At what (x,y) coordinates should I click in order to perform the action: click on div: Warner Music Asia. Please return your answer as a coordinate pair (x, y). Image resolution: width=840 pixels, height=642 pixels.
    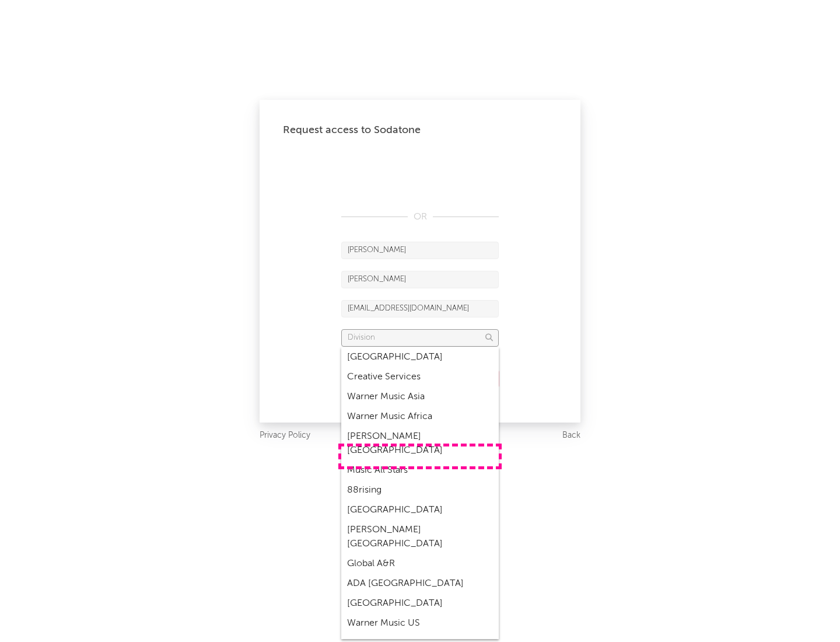
    Looking at the image, I should click on (420, 397).